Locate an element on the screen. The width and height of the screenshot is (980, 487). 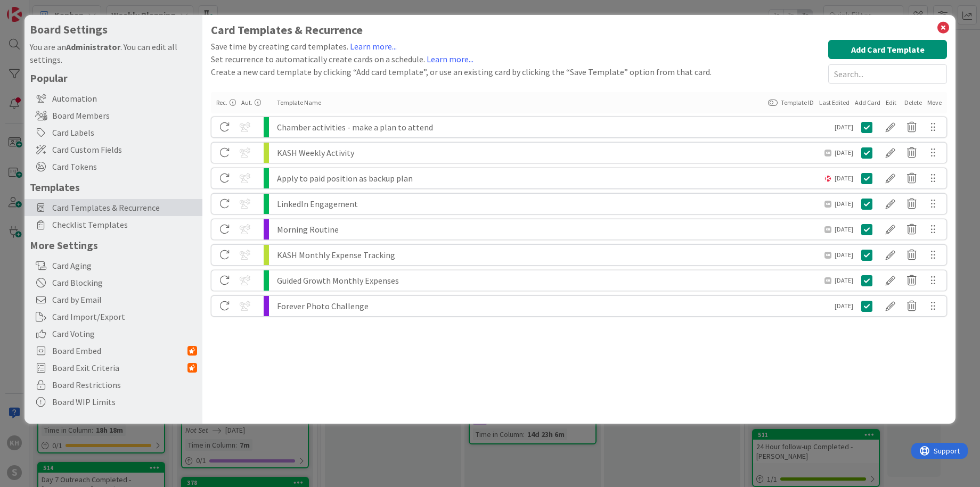
div: Card Import/Export is located at coordinates (114, 316).